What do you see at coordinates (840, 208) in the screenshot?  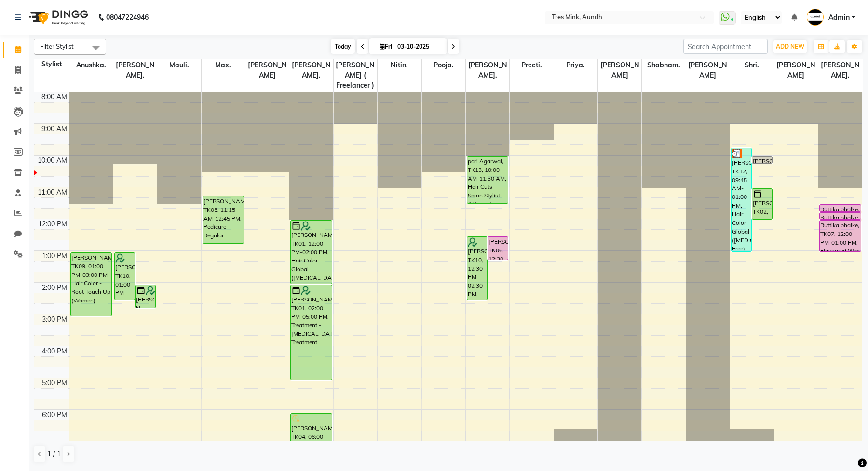 I see `div: Ruttika phalke, TK07, 11:30 AM-11:45 AM, Threading - Eyebrows (Women)` at bounding box center [840, 208].